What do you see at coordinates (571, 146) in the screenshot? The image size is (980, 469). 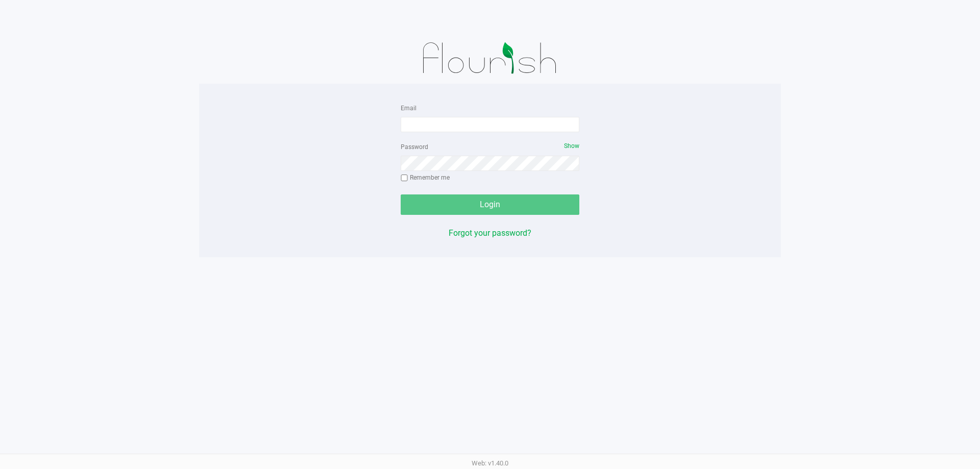 I see `span: Show` at bounding box center [571, 146].